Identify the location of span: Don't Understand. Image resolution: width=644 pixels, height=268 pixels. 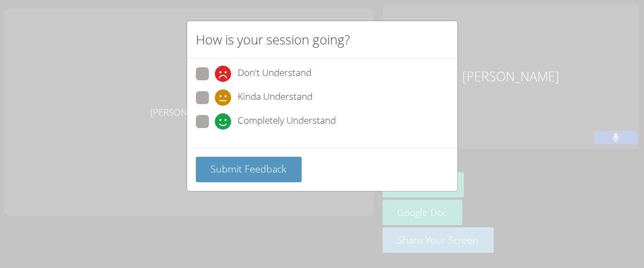
(275, 74).